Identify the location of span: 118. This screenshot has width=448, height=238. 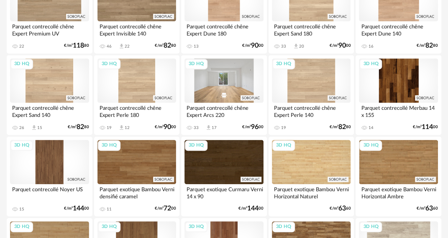
(78, 46).